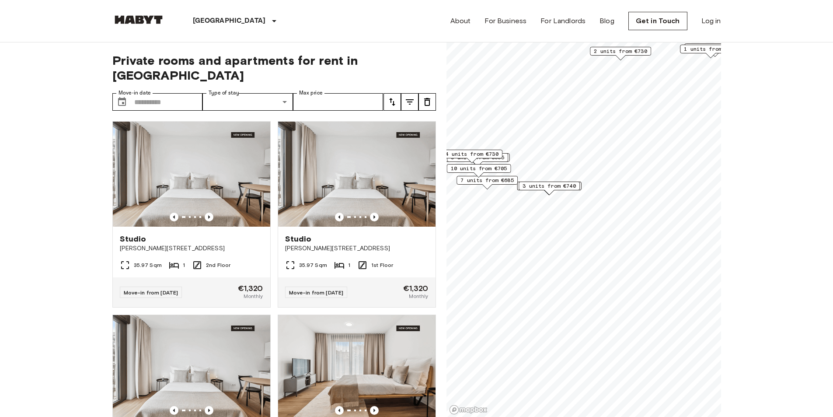 Image resolution: width=833 pixels, height=417 pixels. Describe the element at coordinates (461, 21) in the screenshot. I see `a: About` at that location.